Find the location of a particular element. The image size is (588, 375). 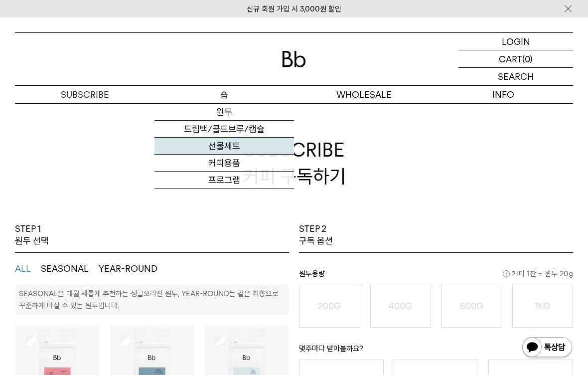

a: 선물세트 is located at coordinates (224, 146).